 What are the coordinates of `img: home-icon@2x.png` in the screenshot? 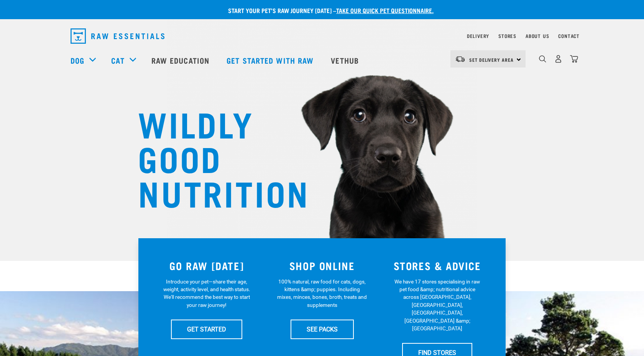 It's located at (574, 59).